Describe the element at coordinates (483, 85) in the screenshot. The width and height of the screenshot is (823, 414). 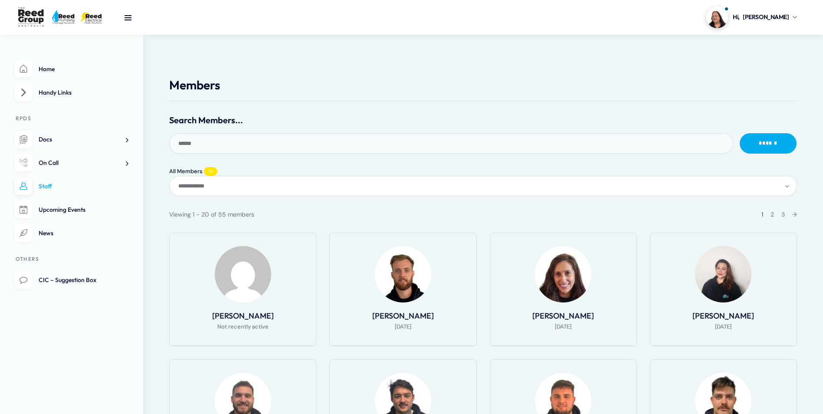
I see `h1: Members` at that location.